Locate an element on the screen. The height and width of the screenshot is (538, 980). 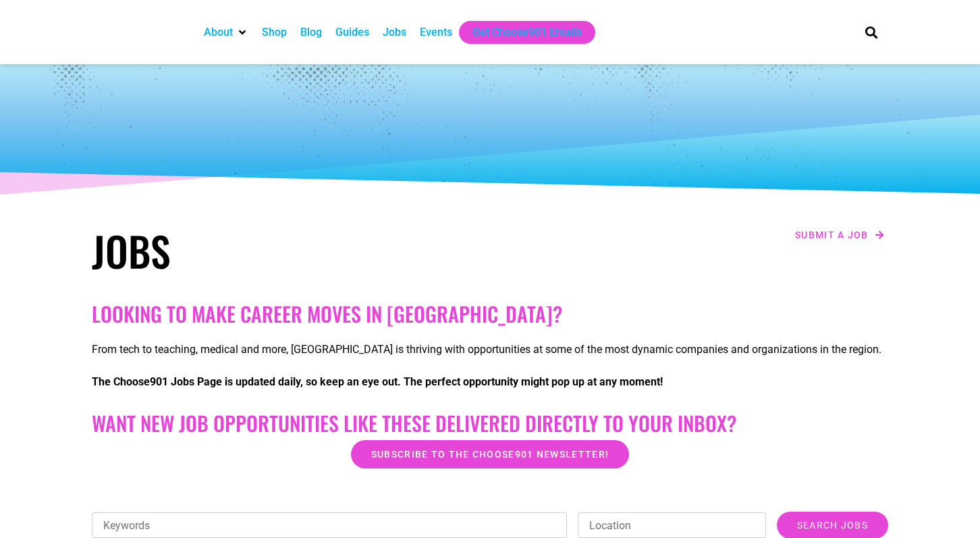
a: Subscribe to the Choose901 newsletter! is located at coordinates (490, 454).